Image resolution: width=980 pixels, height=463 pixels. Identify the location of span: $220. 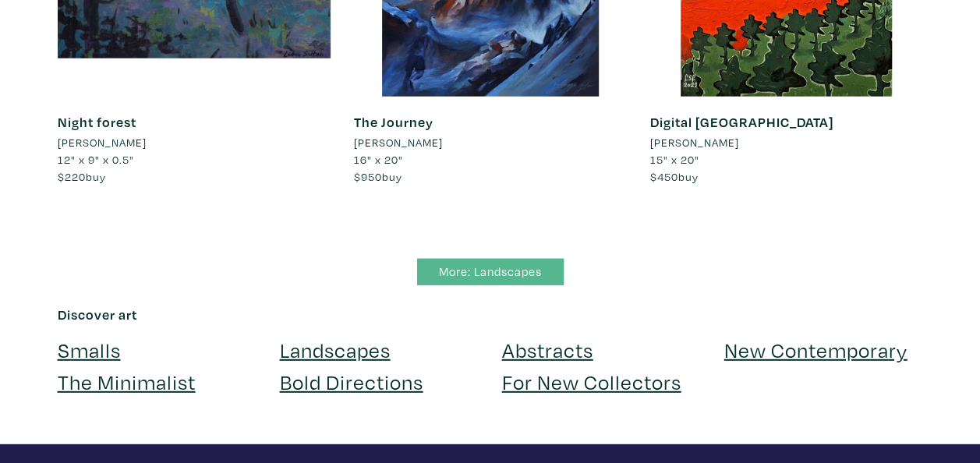
(72, 176).